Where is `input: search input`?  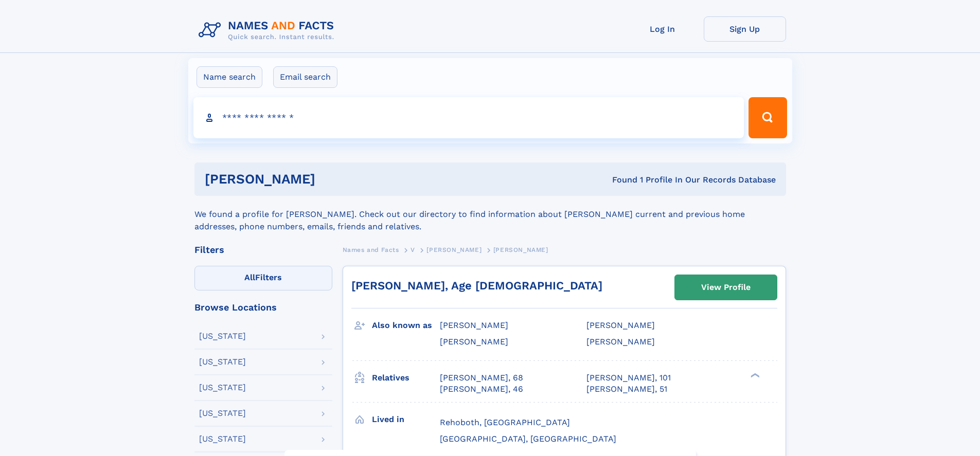 input: search input is located at coordinates (469, 118).